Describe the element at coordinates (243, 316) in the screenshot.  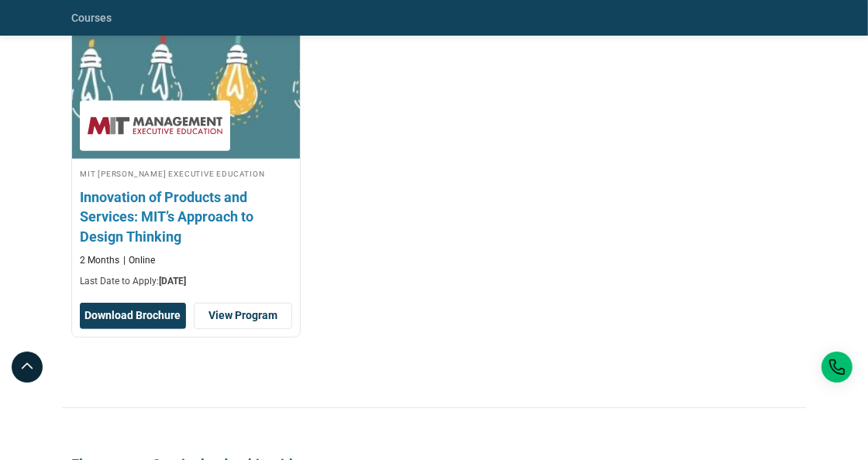
I see `a: View Program` at that location.